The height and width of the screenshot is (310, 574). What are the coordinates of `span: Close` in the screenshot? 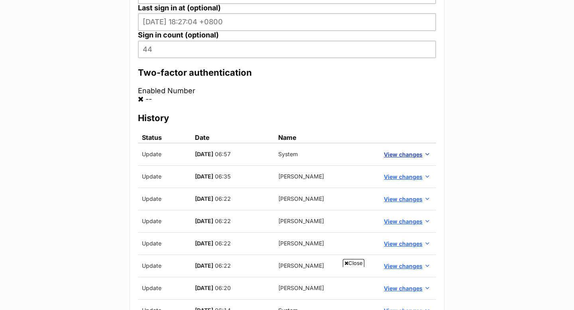 It's located at (354, 263).